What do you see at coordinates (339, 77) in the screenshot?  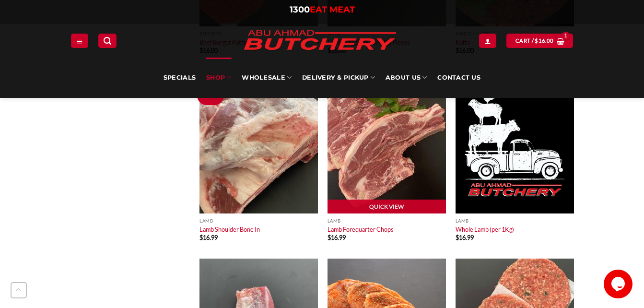 I see `a: Delivery & Pickup` at bounding box center [339, 77].